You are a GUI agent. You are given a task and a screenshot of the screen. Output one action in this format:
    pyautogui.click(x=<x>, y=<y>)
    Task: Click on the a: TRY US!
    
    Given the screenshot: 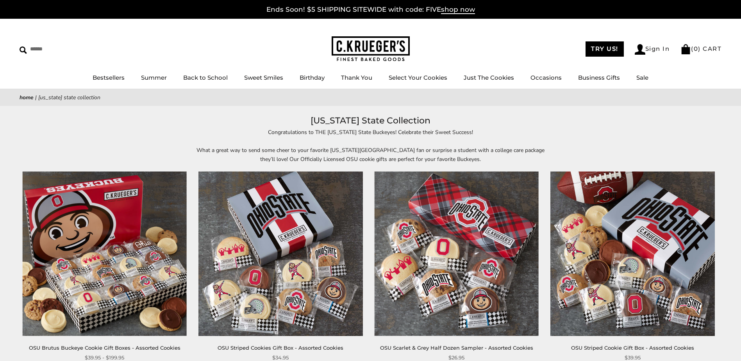 What is the action you would take?
    pyautogui.click(x=605, y=49)
    